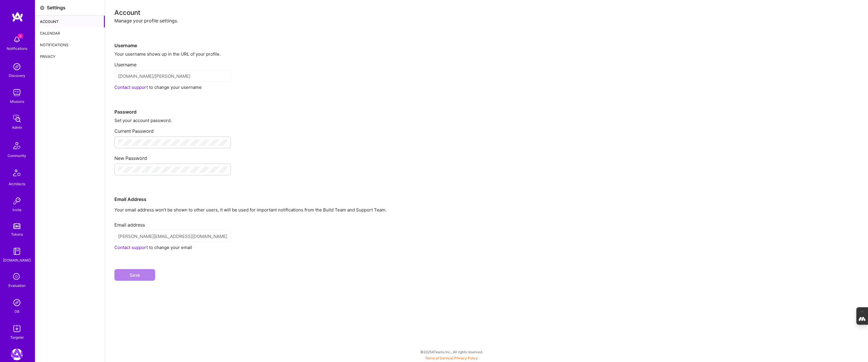  Describe the element at coordinates (56, 8) in the screenshot. I see `div: Settings` at that location.